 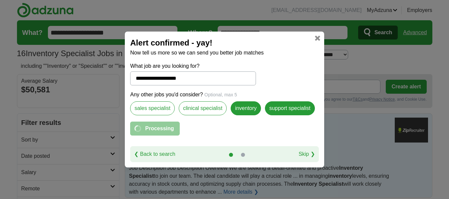 I want to click on p: Now tell us more so we can send you better job matches, so click(x=224, y=53).